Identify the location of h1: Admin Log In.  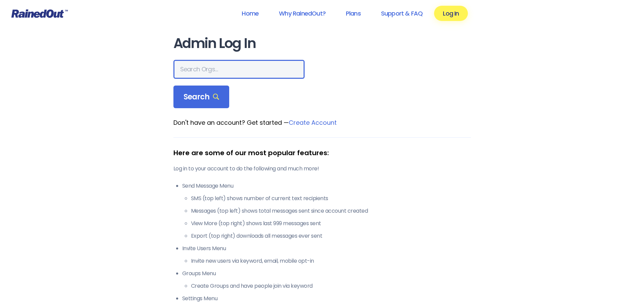
(322, 43).